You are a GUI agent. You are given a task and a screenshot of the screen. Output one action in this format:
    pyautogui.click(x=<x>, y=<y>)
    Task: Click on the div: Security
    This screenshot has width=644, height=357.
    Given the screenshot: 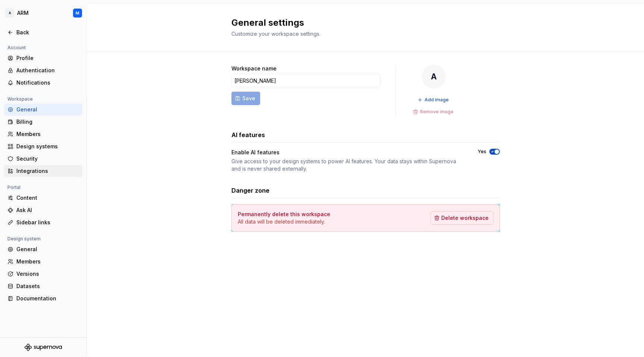 What is the action you would take?
    pyautogui.click(x=48, y=159)
    